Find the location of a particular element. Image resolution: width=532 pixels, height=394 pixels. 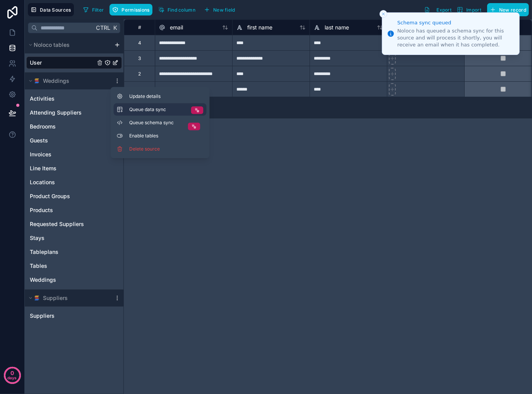

span: K is located at coordinates (115, 28).